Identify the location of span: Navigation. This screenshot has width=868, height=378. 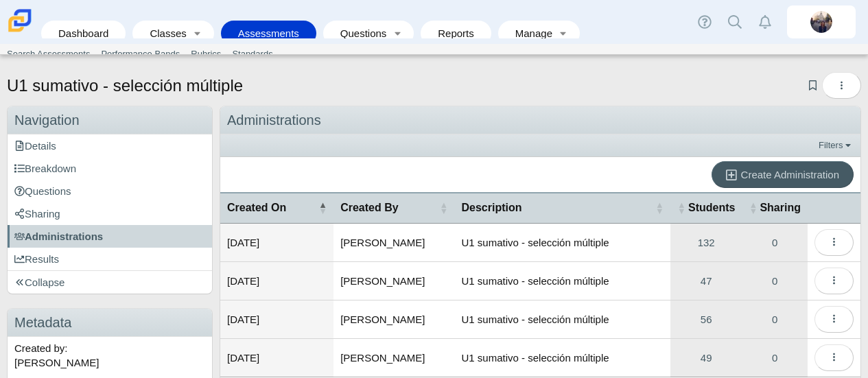
(46, 120).